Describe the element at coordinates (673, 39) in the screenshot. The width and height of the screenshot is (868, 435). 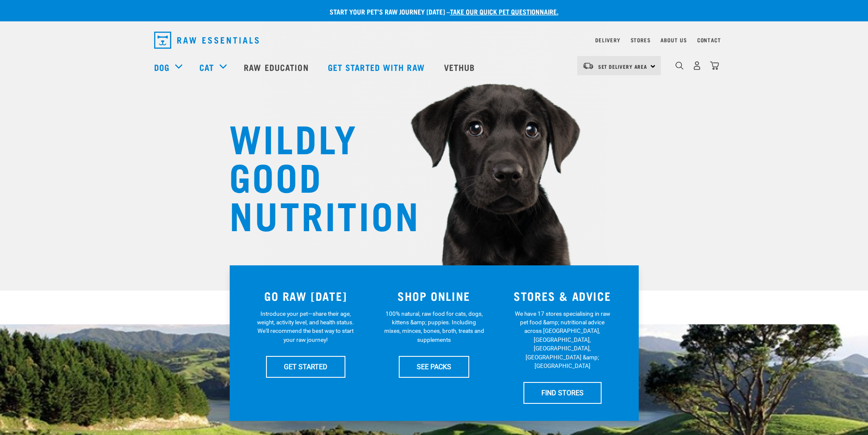
I see `a: About Us` at that location.